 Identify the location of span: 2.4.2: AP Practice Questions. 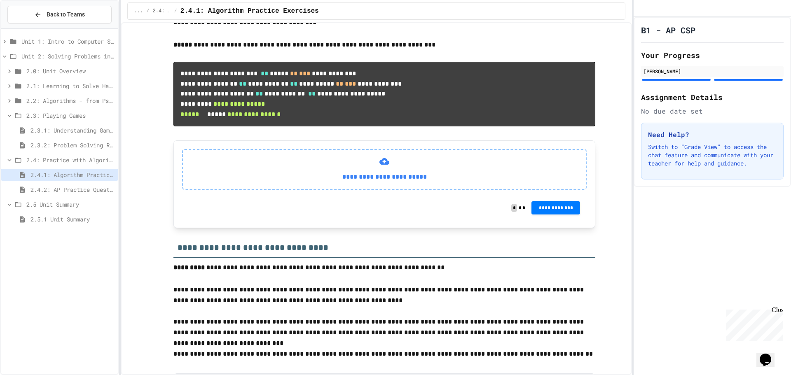
(72, 189).